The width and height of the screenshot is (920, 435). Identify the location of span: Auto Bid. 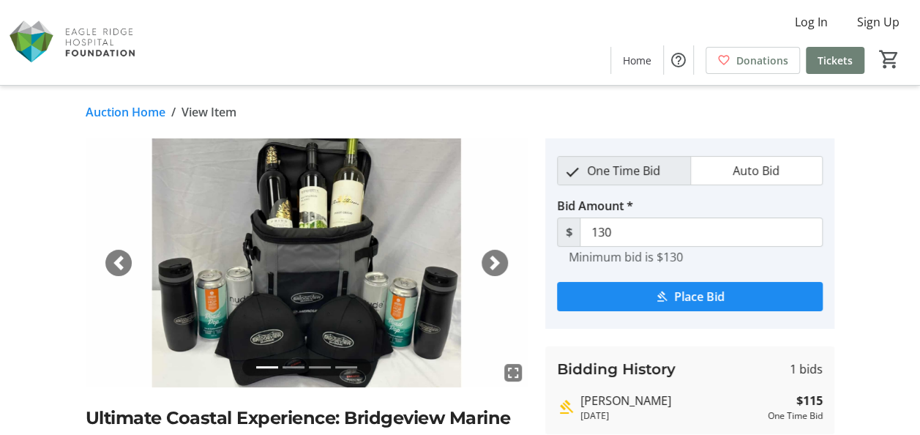
(756, 170).